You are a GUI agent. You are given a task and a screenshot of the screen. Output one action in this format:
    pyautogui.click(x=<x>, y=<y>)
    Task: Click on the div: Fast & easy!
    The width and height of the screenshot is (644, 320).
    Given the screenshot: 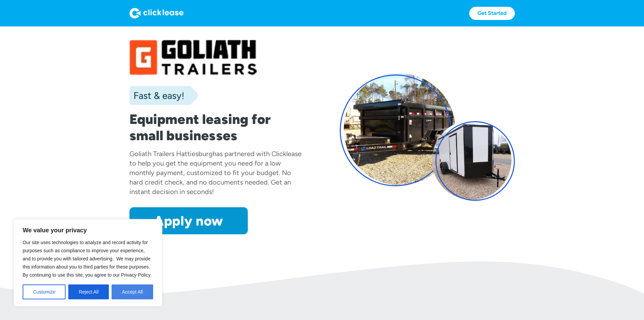 What is the action you would take?
    pyautogui.click(x=157, y=96)
    